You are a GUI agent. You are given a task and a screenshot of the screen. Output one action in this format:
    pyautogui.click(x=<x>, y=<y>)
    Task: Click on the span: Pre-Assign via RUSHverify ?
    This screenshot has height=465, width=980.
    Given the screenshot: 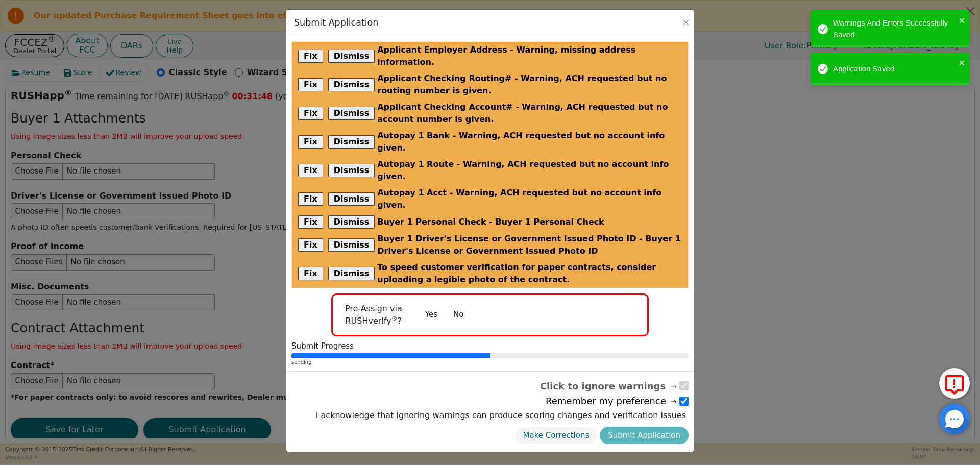 What is the action you would take?
    pyautogui.click(x=373, y=314)
    